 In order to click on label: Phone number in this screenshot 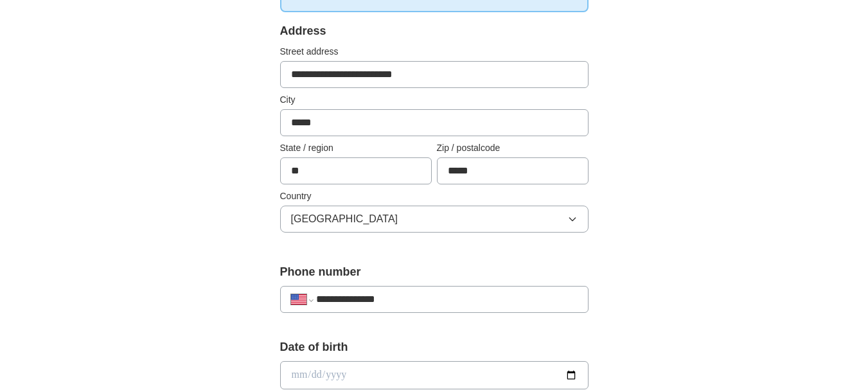, I will do `click(434, 272)`.